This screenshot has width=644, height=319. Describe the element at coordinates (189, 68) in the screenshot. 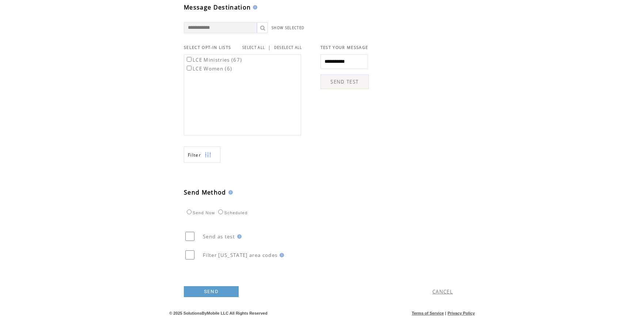

I see `input: LCE Women (6)` at that location.